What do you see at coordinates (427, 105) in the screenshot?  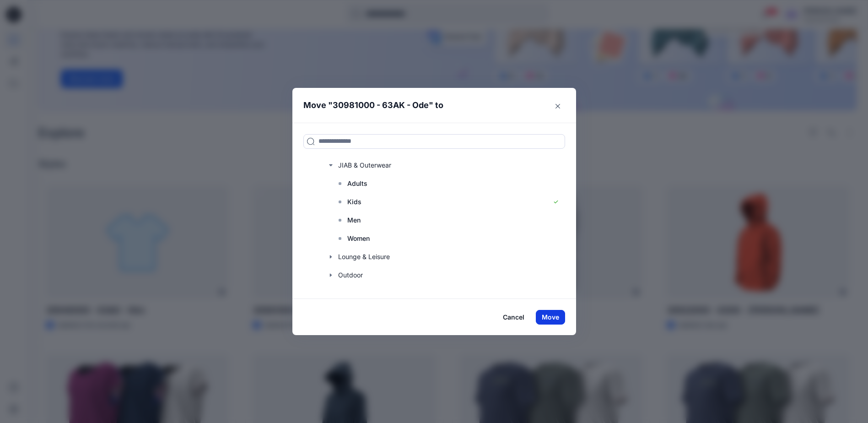 I see `header: Move " " to` at bounding box center [427, 105].